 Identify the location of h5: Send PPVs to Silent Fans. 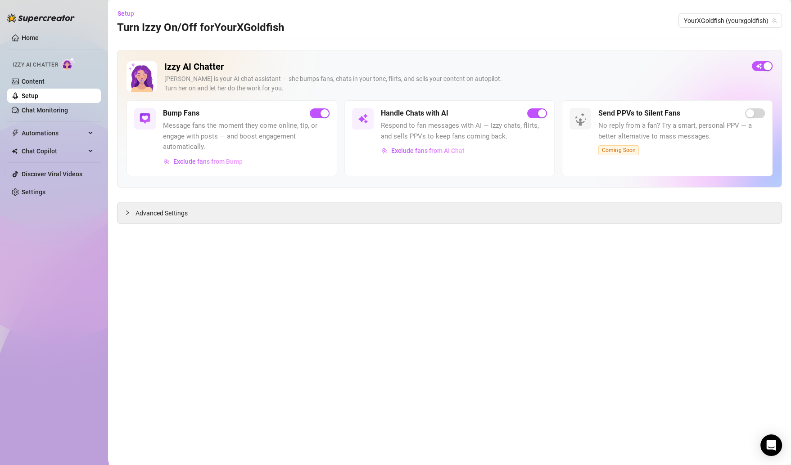
(639, 113).